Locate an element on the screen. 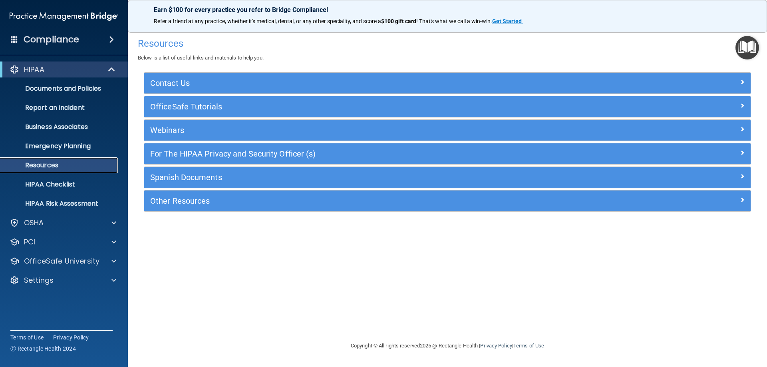 The width and height of the screenshot is (767, 367). strong: $100 gift card is located at coordinates (399, 21).